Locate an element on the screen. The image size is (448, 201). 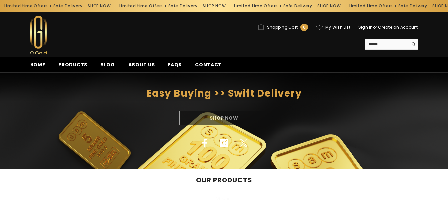
span: or is located at coordinates (375, 27).